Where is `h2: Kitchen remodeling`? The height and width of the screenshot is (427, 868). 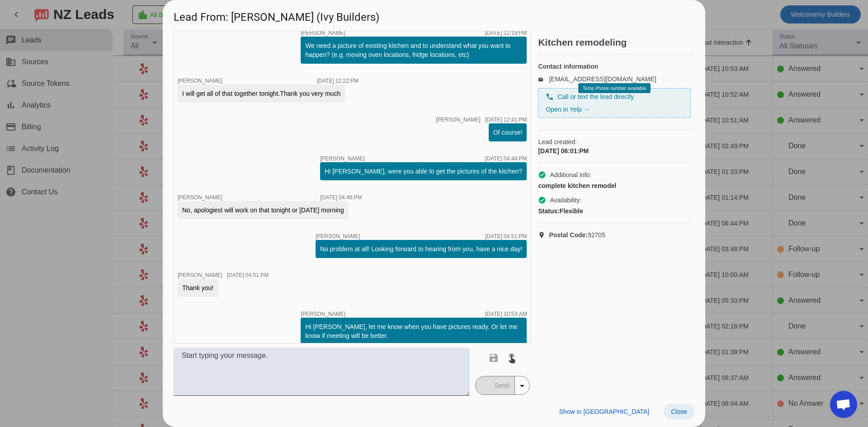
h2: Kitchen remodeling is located at coordinates (616, 43).